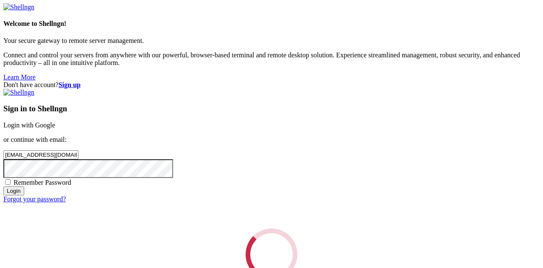 This screenshot has width=543, height=268. Describe the element at coordinates (272, 85) in the screenshot. I see `div: Don't have account?` at that location.